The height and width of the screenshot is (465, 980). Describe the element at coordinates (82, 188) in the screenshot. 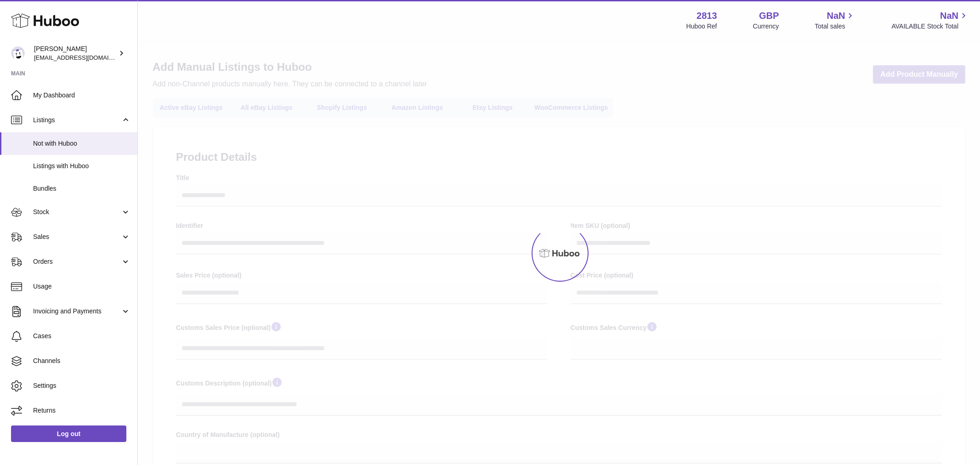

I see `span: Bundles` at that location.